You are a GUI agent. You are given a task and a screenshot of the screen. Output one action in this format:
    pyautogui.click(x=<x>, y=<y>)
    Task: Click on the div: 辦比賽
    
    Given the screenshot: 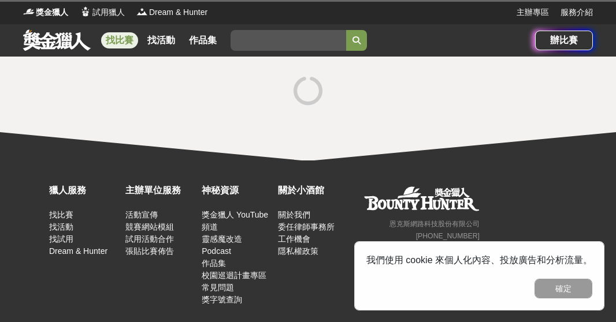 What is the action you would take?
    pyautogui.click(x=564, y=40)
    